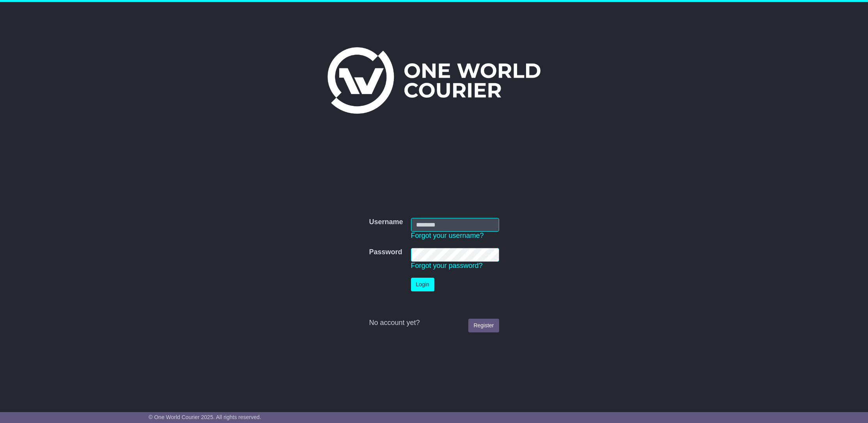  What do you see at coordinates (423, 284) in the screenshot?
I see `button: Login` at bounding box center [423, 284].